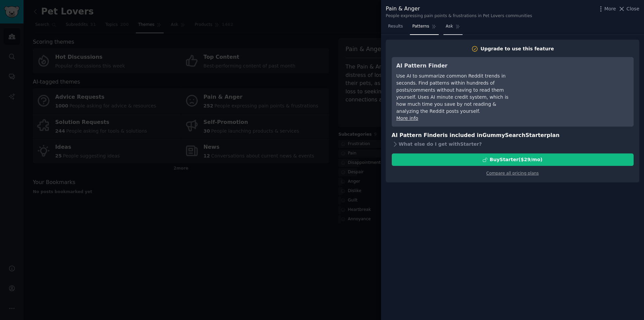  What do you see at coordinates (633, 9) in the screenshot?
I see `span: Close` at bounding box center [633, 9].